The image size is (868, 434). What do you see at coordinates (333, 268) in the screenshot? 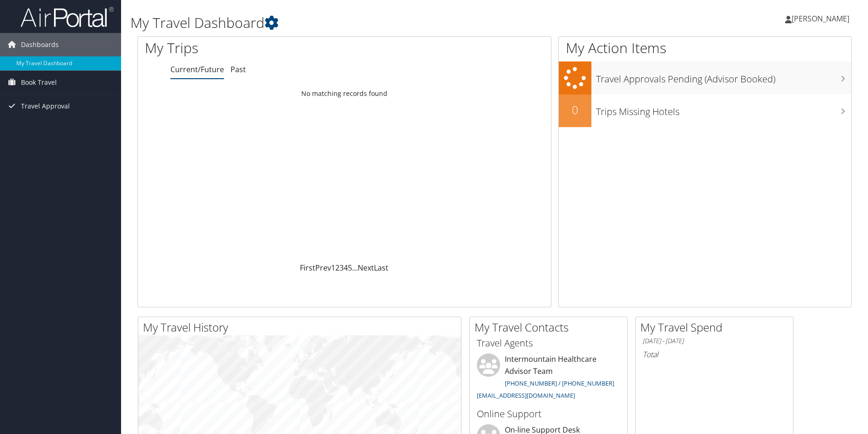
I see `a: 1` at bounding box center [333, 268].